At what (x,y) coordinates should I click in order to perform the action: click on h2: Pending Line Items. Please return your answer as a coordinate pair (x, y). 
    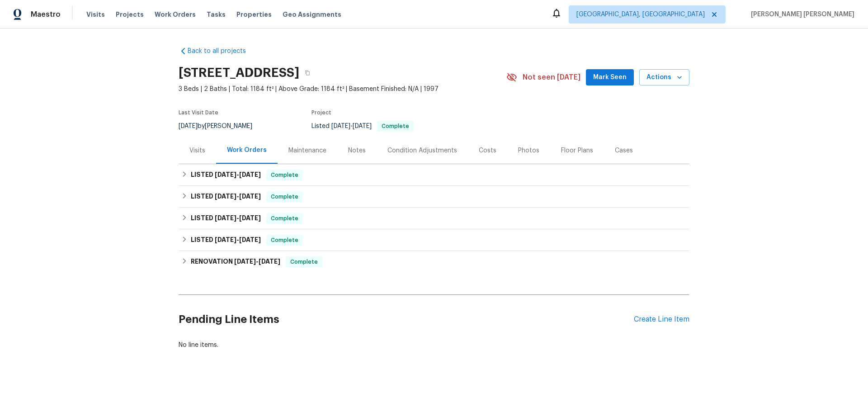
    Looking at the image, I should click on (406, 319).